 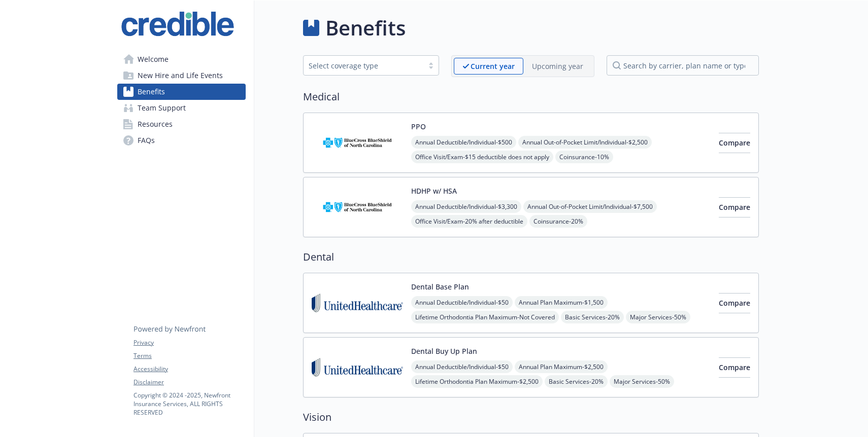 What do you see at coordinates (161, 108) in the screenshot?
I see `span: Team Support` at bounding box center [161, 108].